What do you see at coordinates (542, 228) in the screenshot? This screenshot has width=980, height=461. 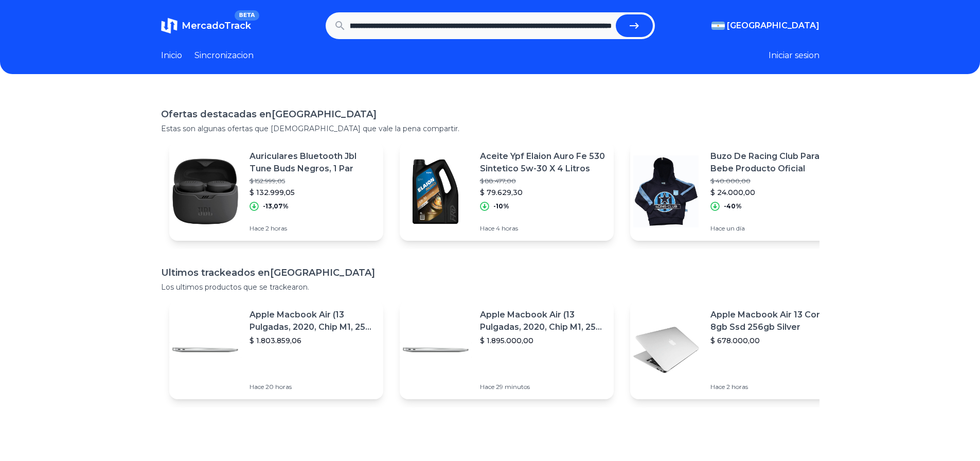 I see `p: Hace 4 horas` at bounding box center [542, 228].